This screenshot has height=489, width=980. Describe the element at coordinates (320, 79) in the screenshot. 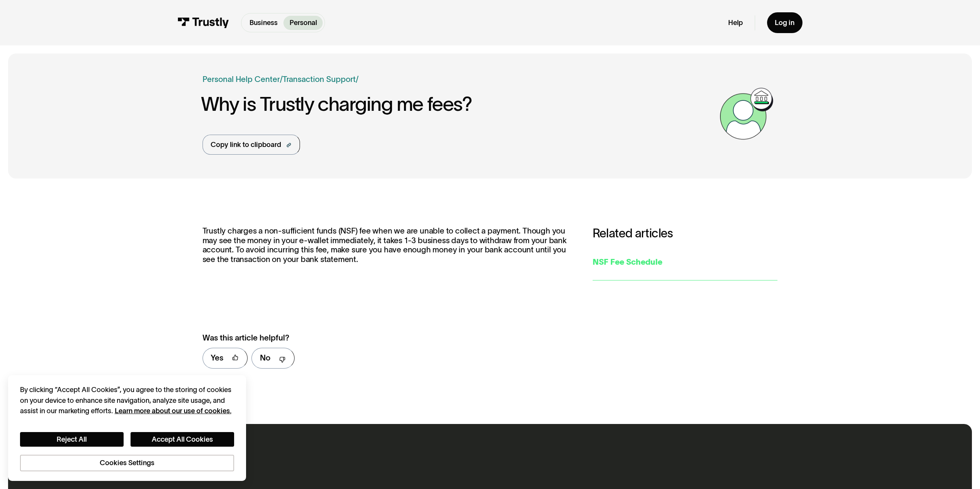

I see `a: Transaction Support` at that location.